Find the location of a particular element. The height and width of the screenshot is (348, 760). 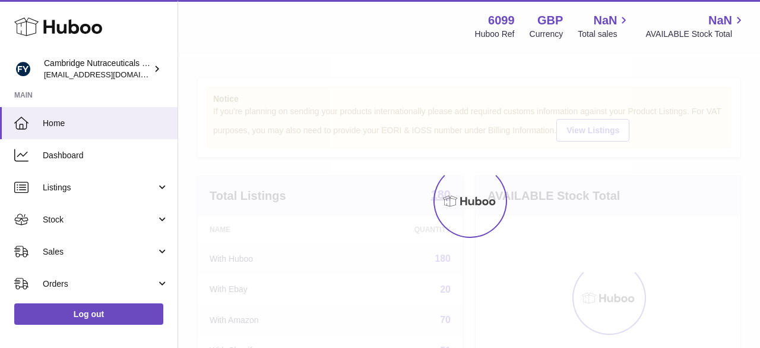

img: internalAdmin-6099@internal.huboo.com is located at coordinates (23, 69).